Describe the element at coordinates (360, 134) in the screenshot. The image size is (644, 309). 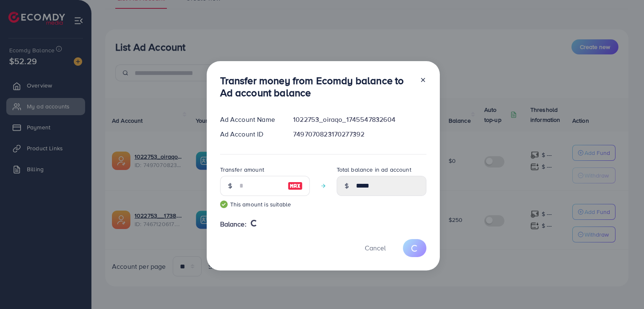
I see `div: 7497070823170277392` at that location.